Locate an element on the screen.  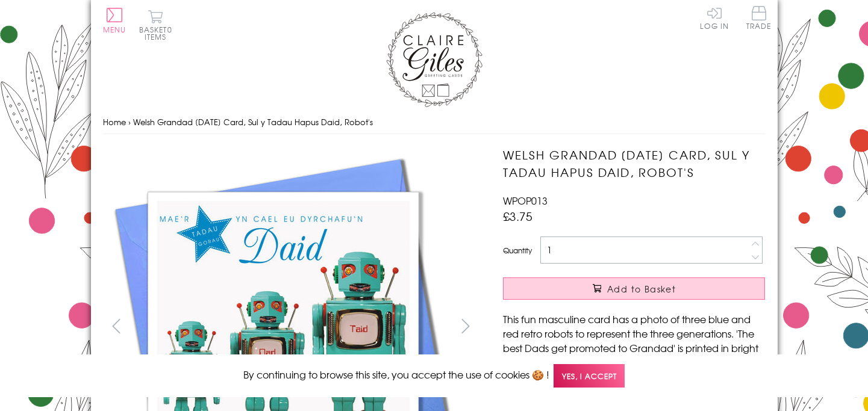
span: Add to Basket is located at coordinates (641, 288).